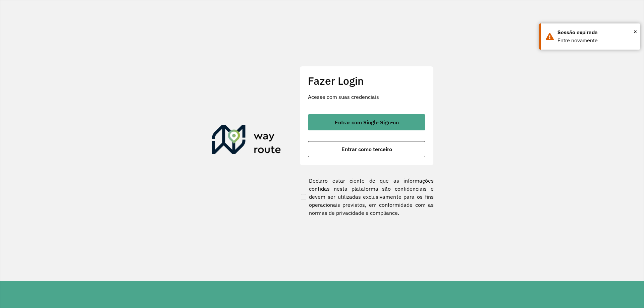 This screenshot has height=308, width=644. I want to click on button: Close, so click(635, 31).